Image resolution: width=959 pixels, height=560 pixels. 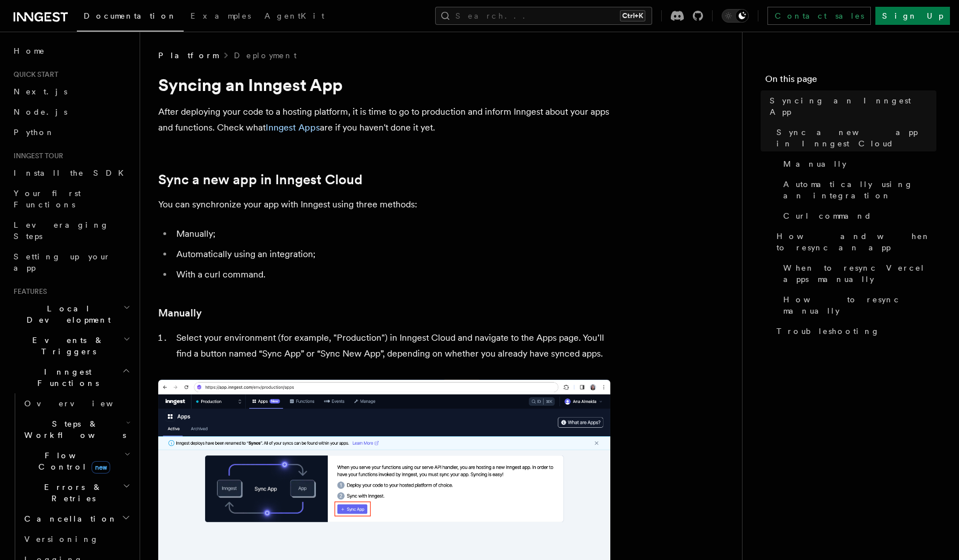 What do you see at coordinates (544, 16) in the screenshot?
I see `button: Search...Ctrl+K` at bounding box center [544, 16].